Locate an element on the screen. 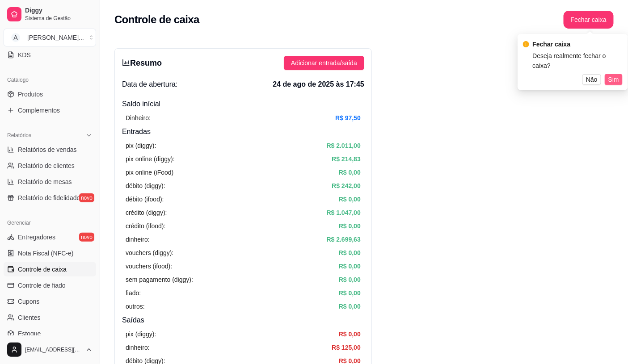  a: Relatórios de vendas is located at coordinates (50, 149).